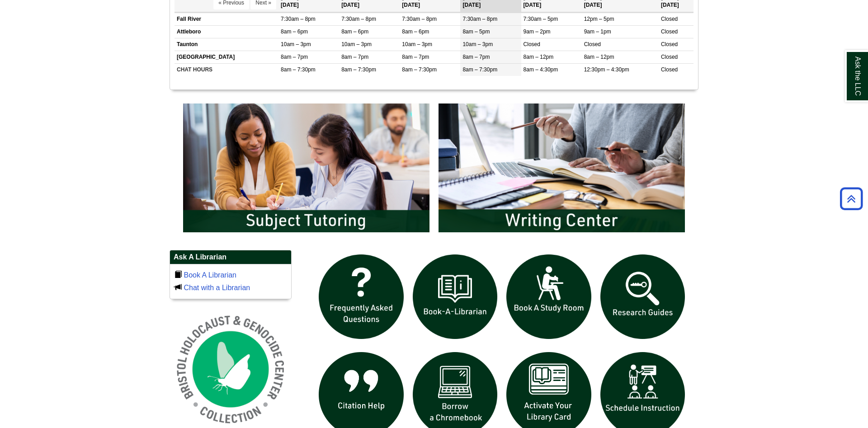 Image resolution: width=868 pixels, height=428 pixels. Describe the element at coordinates (434, 170) in the screenshot. I see `div: slideshow` at that location.